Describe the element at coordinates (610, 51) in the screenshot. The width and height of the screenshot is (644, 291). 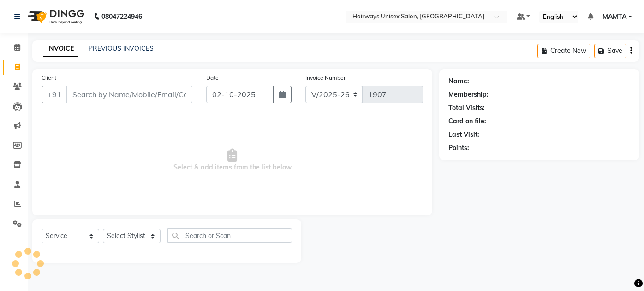
I see `button: Save` at that location.